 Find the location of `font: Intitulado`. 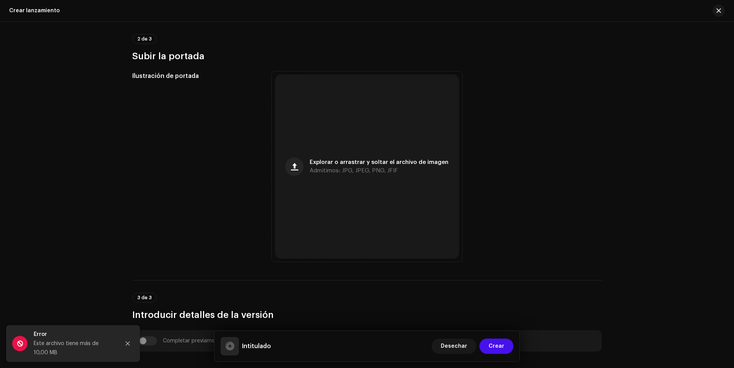

font: Intitulado is located at coordinates (257, 346).